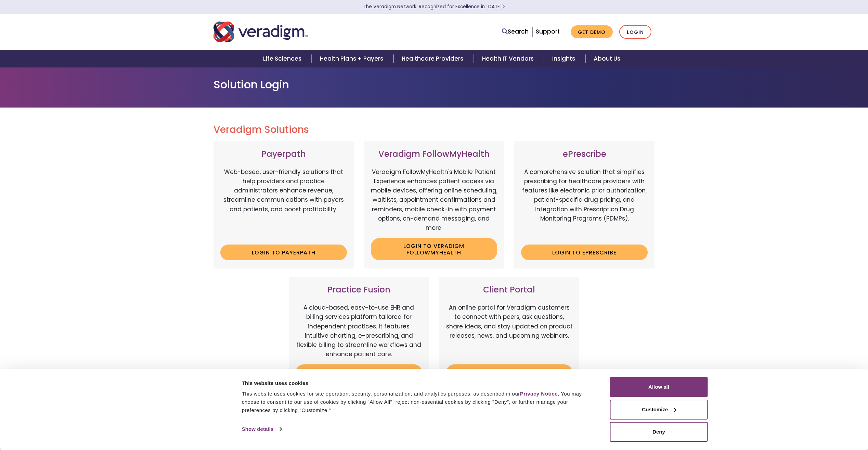 This screenshot has width=868, height=450. I want to click on a: Life Sciences, so click(283, 59).